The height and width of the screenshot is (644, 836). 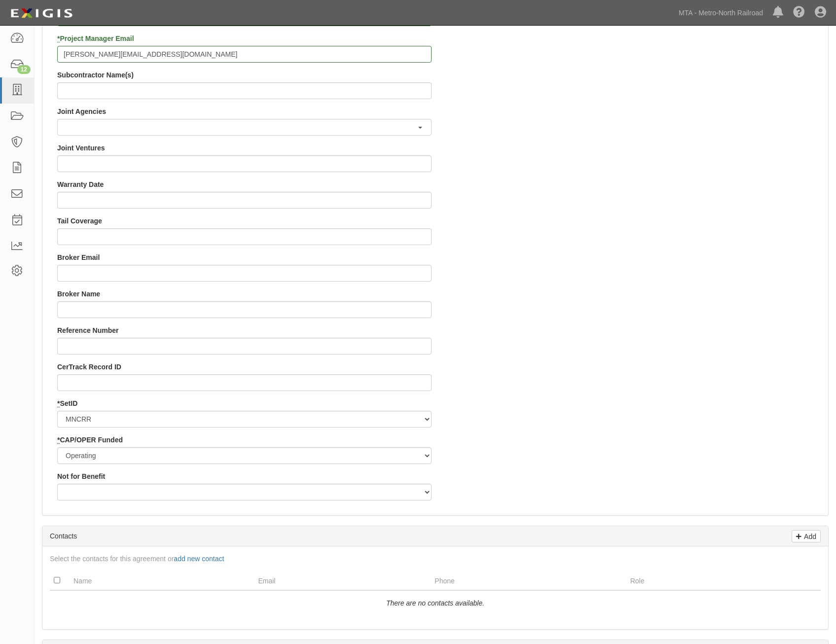 What do you see at coordinates (67, 404) in the screenshot?
I see `label: SetID` at bounding box center [67, 404].